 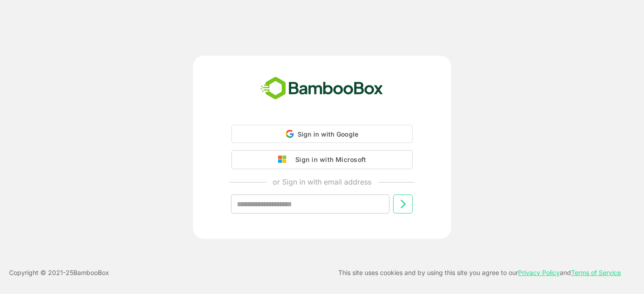 What do you see at coordinates (539, 273) in the screenshot?
I see `a: Privacy Policy` at bounding box center [539, 273].